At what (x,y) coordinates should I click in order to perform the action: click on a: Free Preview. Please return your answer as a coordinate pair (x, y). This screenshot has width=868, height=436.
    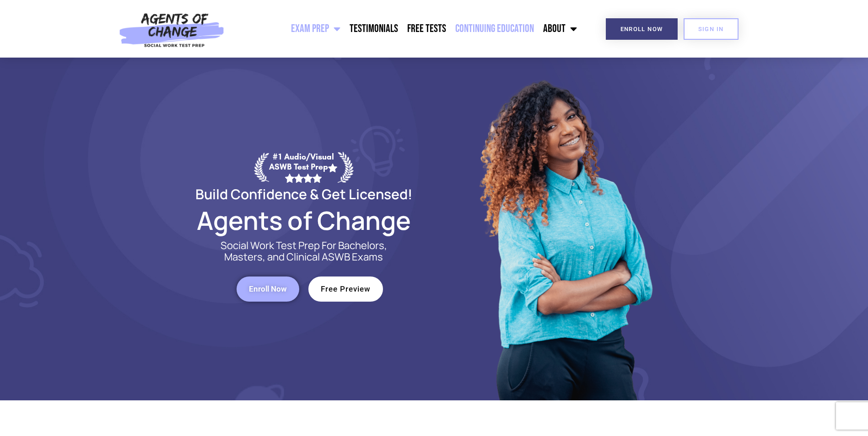
    Looking at the image, I should click on (346, 289).